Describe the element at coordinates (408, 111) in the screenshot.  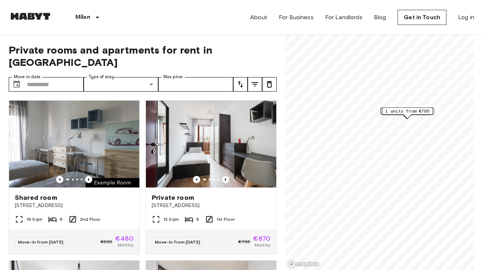
I see `span: 1 units from €795` at that location.